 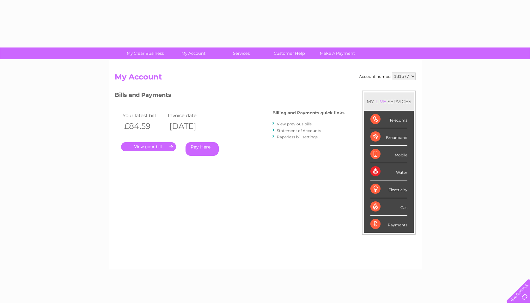 What do you see at coordinates (189, 115) in the screenshot?
I see `td: Invoice date` at bounding box center [189, 115].